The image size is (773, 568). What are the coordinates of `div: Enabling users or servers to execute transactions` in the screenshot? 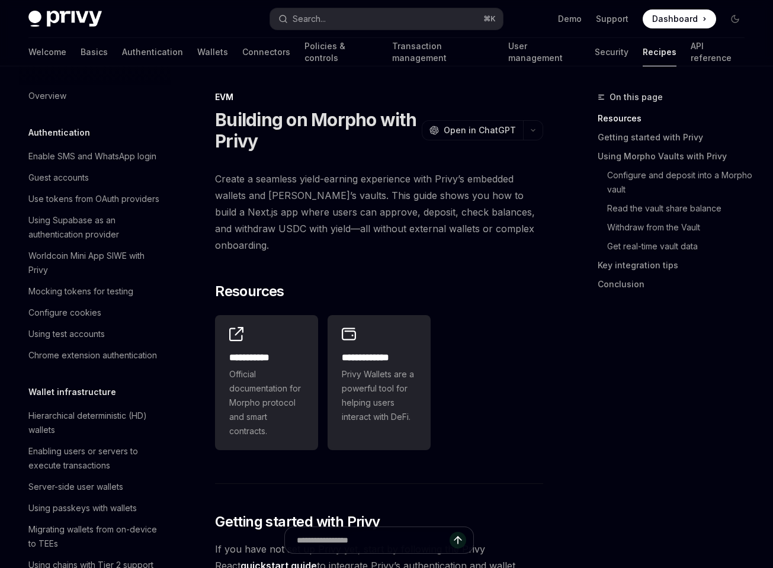 It's located at (96, 458).